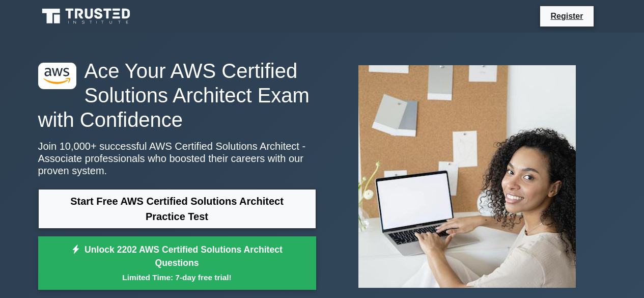  I want to click on a: Unlock 2202 AWS Certified Solutions Architect QuestionsLimited Time: 7-day free trial!, so click(177, 264).